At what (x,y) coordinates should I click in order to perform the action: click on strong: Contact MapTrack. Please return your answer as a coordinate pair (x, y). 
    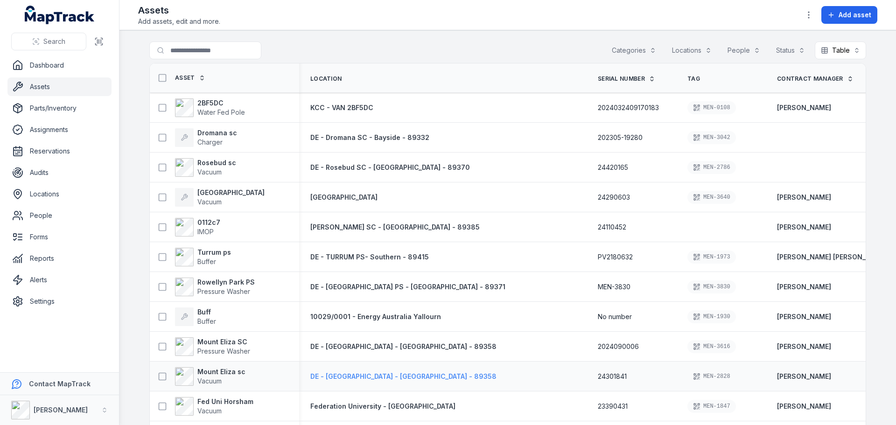
    Looking at the image, I should click on (60, 384).